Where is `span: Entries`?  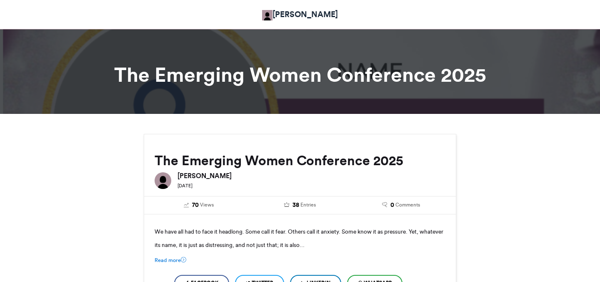
span: Entries is located at coordinates (308, 205).